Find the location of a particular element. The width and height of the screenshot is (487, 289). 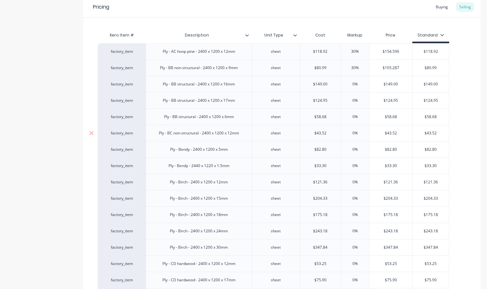

div: Ply - Birch - 2400 x 1200 x 15mm is located at coordinates (198, 198).